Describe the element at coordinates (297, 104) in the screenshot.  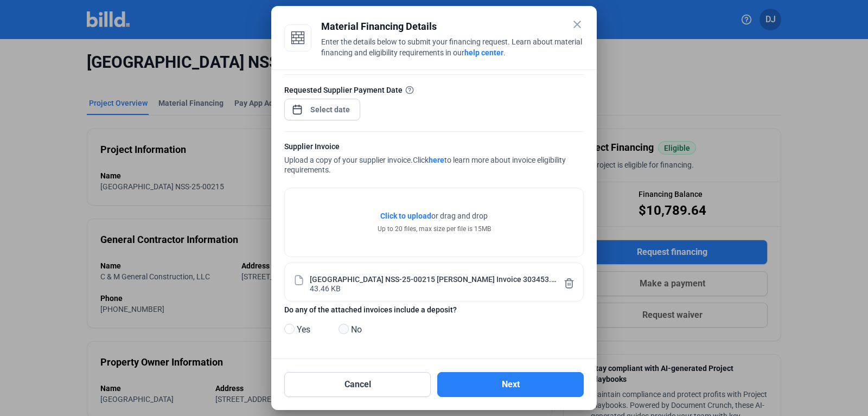
I see `button: Open calendar` at that location.